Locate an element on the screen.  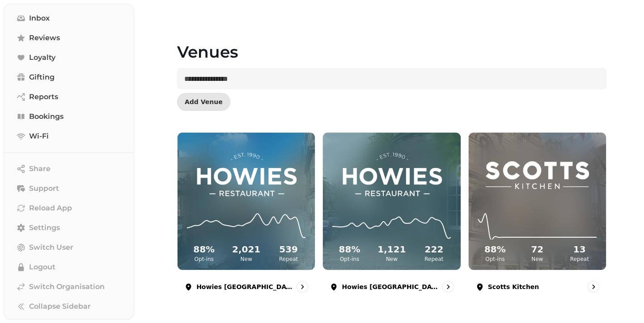
a: Wi-Fi is located at coordinates (69, 136).